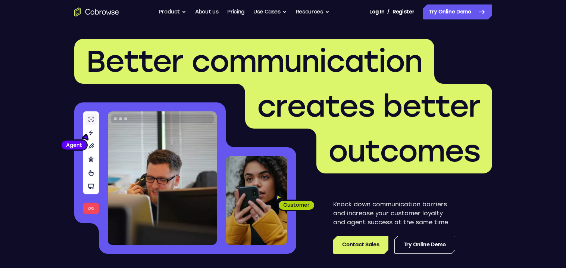 The image size is (566, 268). What do you see at coordinates (173, 12) in the screenshot?
I see `button: Product` at bounding box center [173, 12].